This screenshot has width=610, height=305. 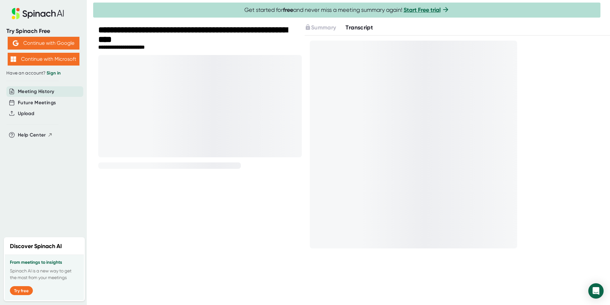 What do you see at coordinates (37, 102) in the screenshot?
I see `span: Future Meetings` at bounding box center [37, 102].